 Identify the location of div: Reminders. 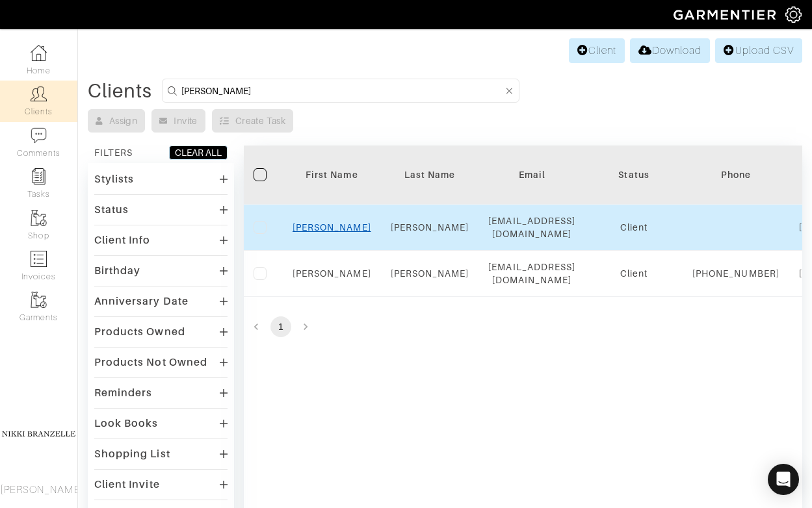
(123, 393).